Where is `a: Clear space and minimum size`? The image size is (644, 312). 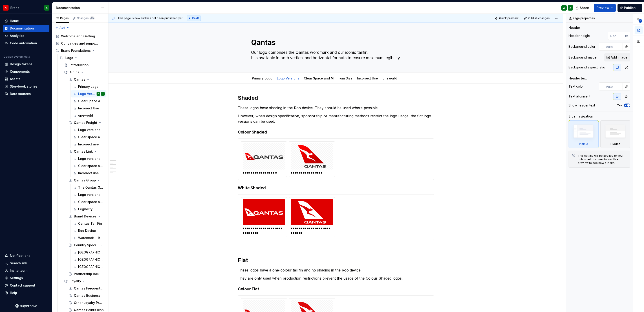 a: Clear space and minimum size is located at coordinates (89, 202).